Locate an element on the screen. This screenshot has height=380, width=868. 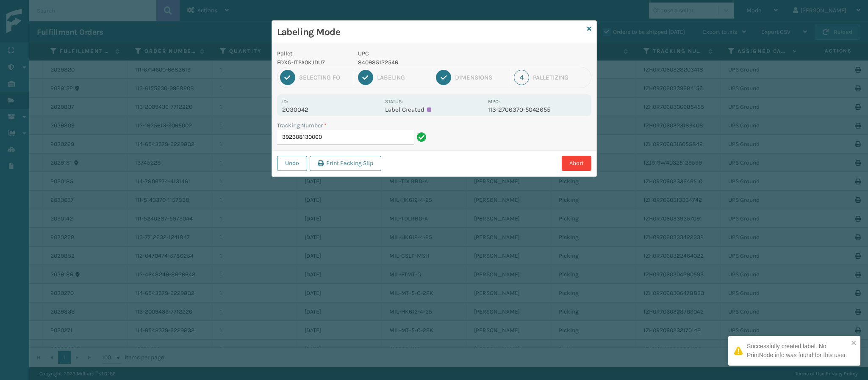
p: FDXG-ITPA0KJDU7 is located at coordinates (313, 63).